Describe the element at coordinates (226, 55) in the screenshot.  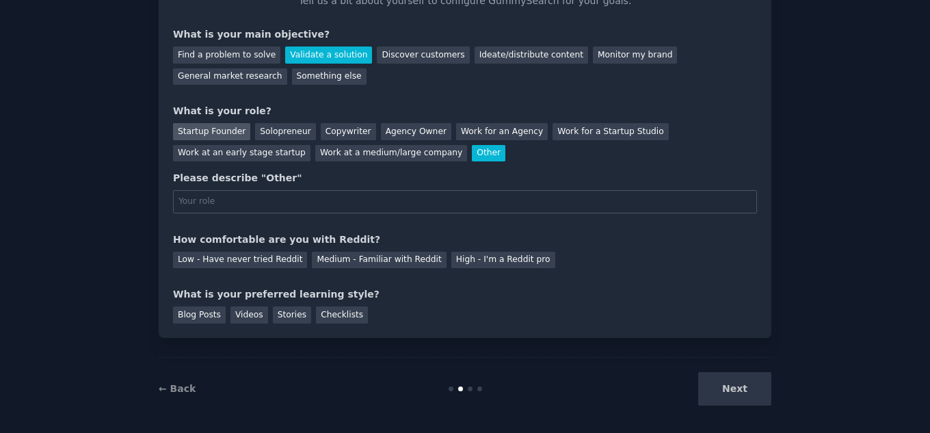
I see `div: Find a problem to solve` at that location.